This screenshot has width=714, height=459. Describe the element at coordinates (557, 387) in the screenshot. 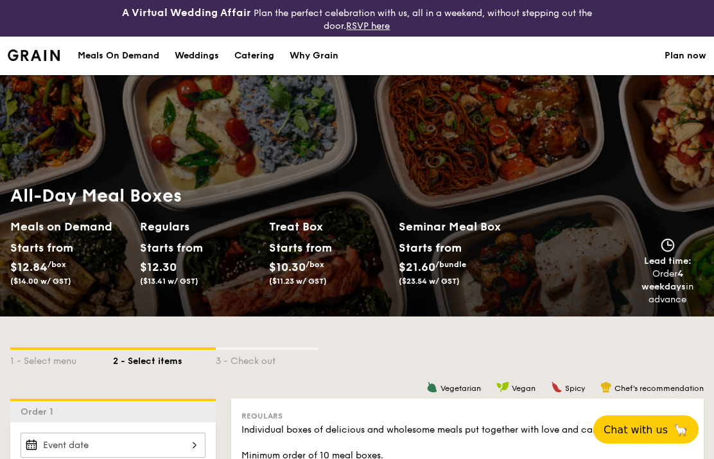

I see `img: icon-spicy.37a8142b.svg` at that location.